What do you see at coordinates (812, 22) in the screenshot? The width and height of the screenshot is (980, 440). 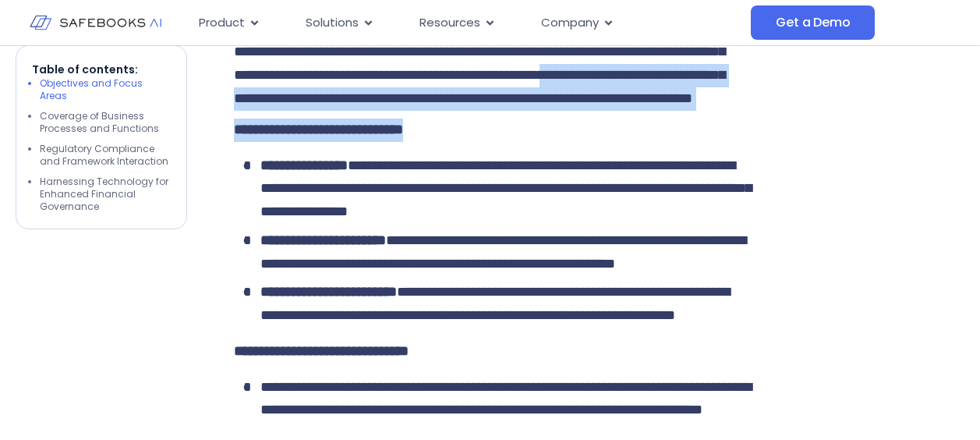 I see `span: Get a Demo` at bounding box center [812, 22].